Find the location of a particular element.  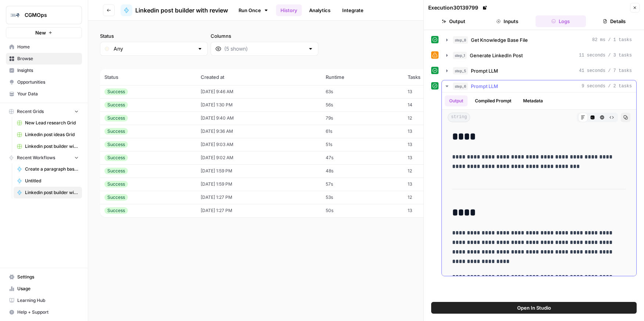

span: New Lead research Grid is located at coordinates (52, 123).